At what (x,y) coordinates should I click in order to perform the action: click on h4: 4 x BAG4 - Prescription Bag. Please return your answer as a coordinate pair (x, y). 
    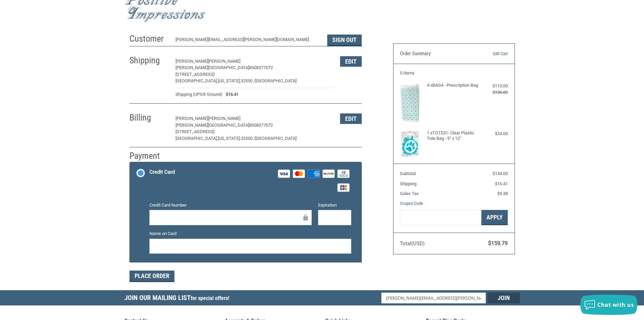
    Looking at the image, I should click on (453, 85).